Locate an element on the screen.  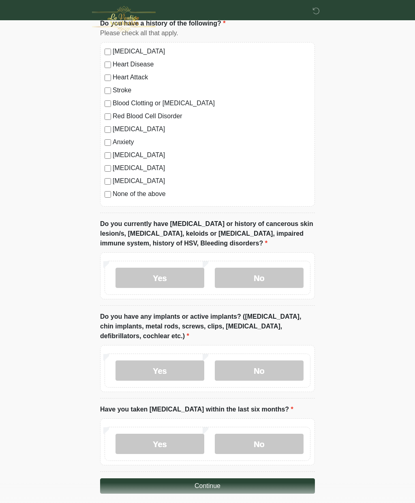
label: Heart Attack is located at coordinates (212, 77).